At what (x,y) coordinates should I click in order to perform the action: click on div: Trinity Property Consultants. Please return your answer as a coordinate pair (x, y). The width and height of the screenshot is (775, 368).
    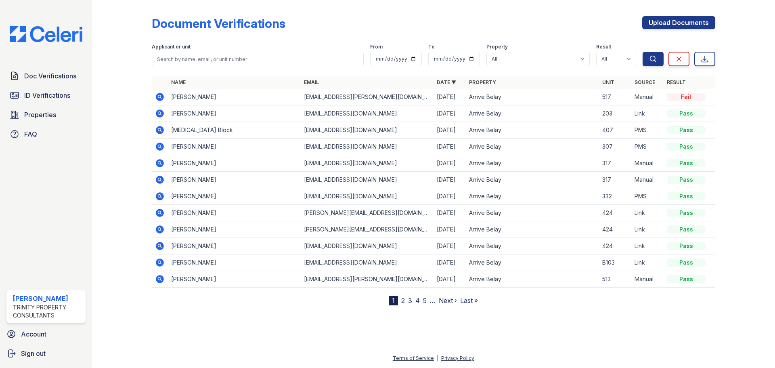
    Looking at the image, I should click on (48, 311).